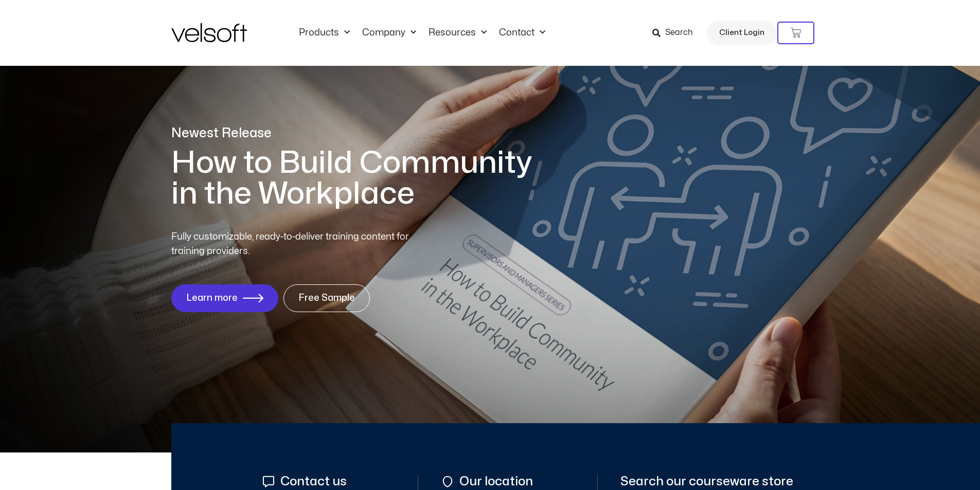 Image resolution: width=980 pixels, height=490 pixels. Describe the element at coordinates (676, 33) in the screenshot. I see `a: Search` at that location.